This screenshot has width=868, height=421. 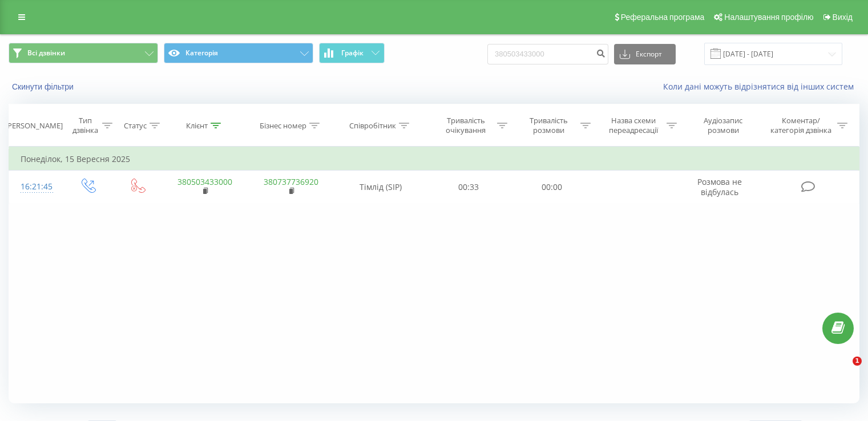 What do you see at coordinates (197, 126) in the screenshot?
I see `div: Клієнт` at bounding box center [197, 126].